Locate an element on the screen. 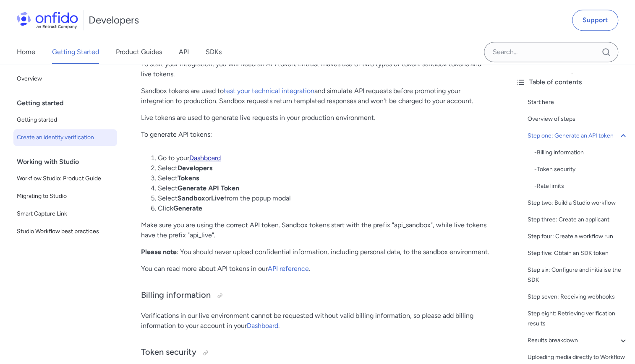 This screenshot has height=364, width=635. span: Create an identity verification is located at coordinates (65, 137).